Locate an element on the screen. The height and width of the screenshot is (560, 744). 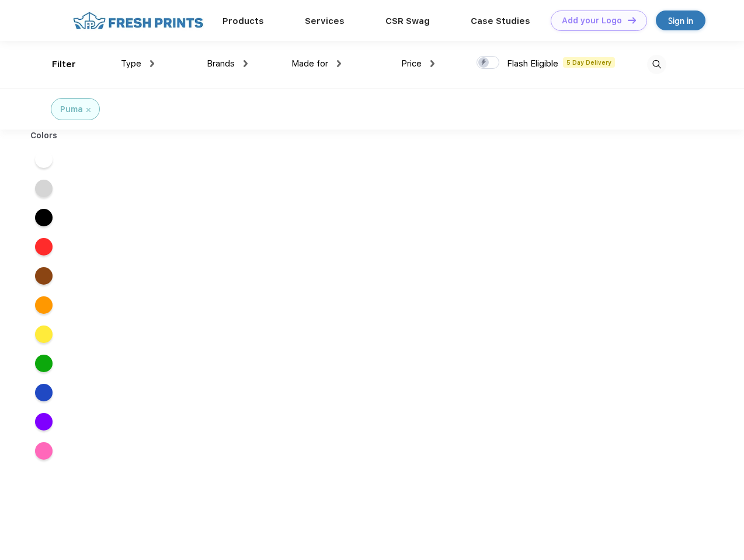
div: Filter is located at coordinates (64, 64).